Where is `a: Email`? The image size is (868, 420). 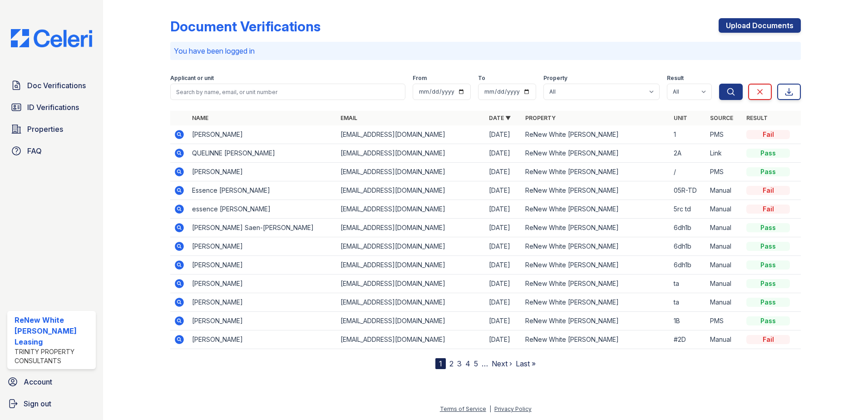
a: Email is located at coordinates (348, 118).